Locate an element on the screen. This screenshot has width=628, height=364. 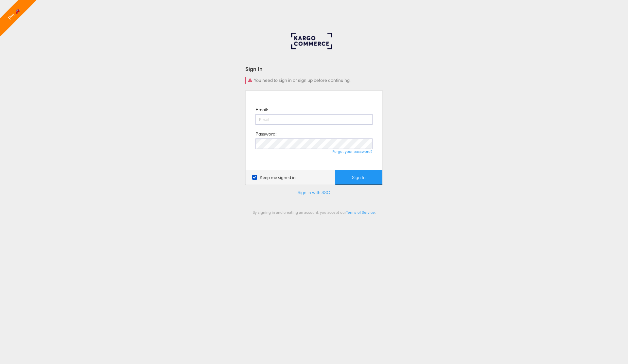
a: Terms of Service is located at coordinates (360, 212).